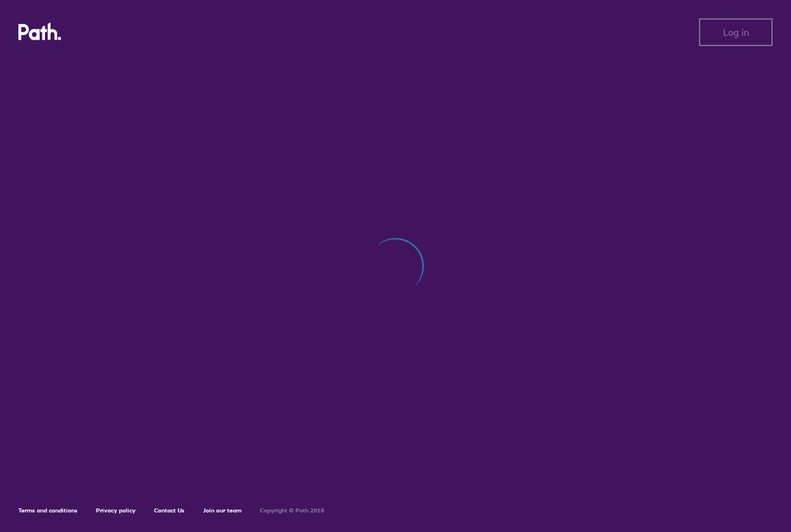 This screenshot has width=791, height=532. What do you see at coordinates (48, 510) in the screenshot?
I see `a: Terms and conditions` at bounding box center [48, 510].